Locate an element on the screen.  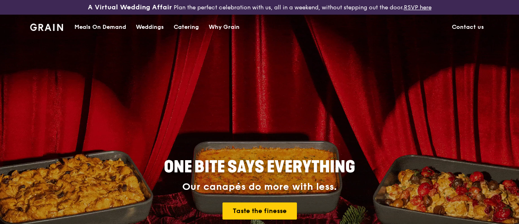
a: Contact us is located at coordinates (468, 27).